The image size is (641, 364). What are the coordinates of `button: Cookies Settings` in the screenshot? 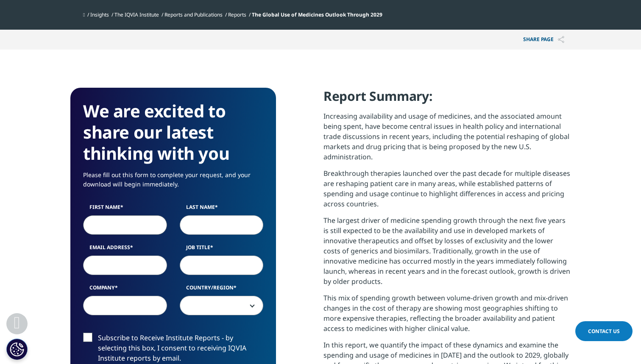 It's located at (17, 349).